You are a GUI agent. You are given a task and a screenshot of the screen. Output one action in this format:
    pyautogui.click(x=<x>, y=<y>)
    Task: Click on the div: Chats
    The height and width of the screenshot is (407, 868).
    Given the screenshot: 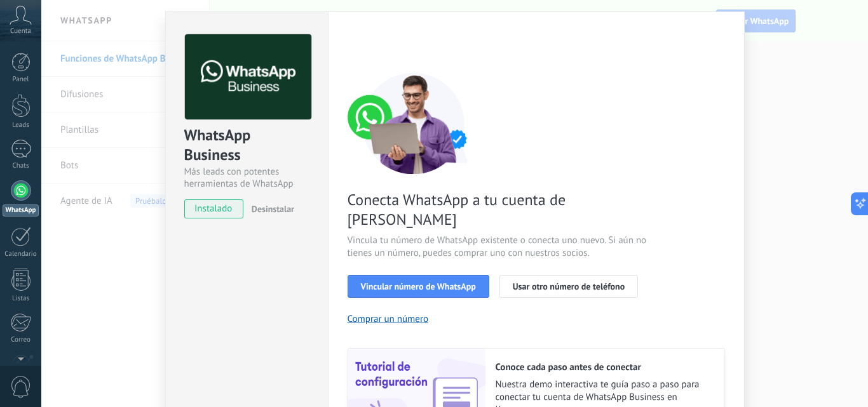 What is the action you would take?
    pyautogui.click(x=21, y=166)
    